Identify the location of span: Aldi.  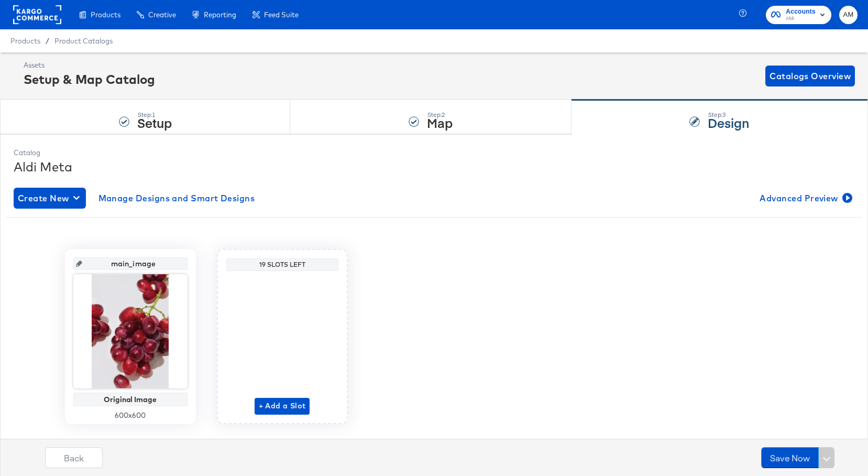
(800, 19).